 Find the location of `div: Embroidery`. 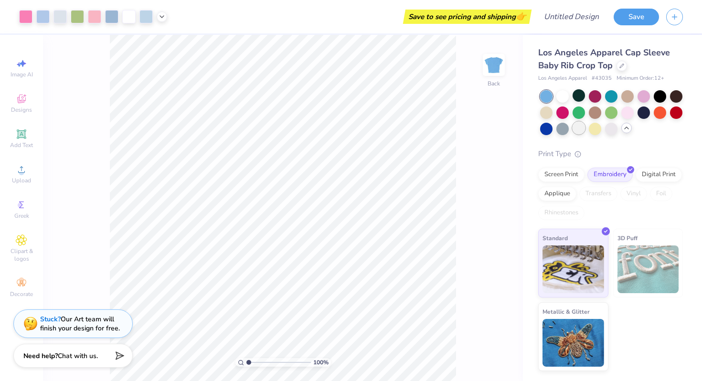

div: Embroidery is located at coordinates (610, 175).